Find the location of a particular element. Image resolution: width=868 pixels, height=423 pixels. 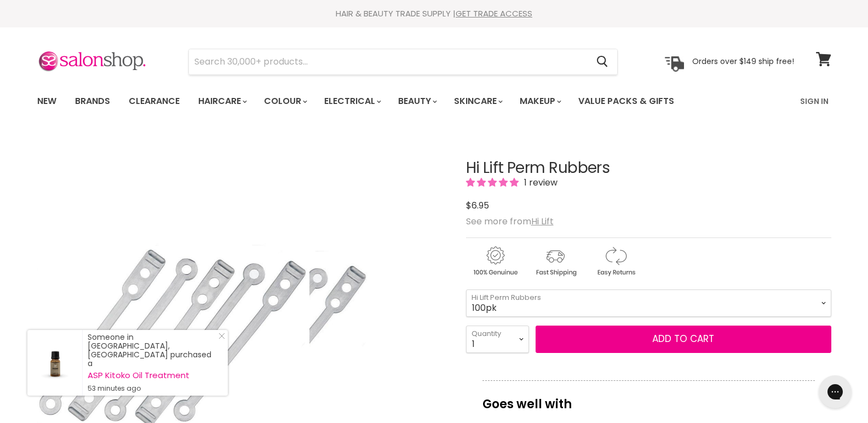

form: Product is located at coordinates (403, 62).